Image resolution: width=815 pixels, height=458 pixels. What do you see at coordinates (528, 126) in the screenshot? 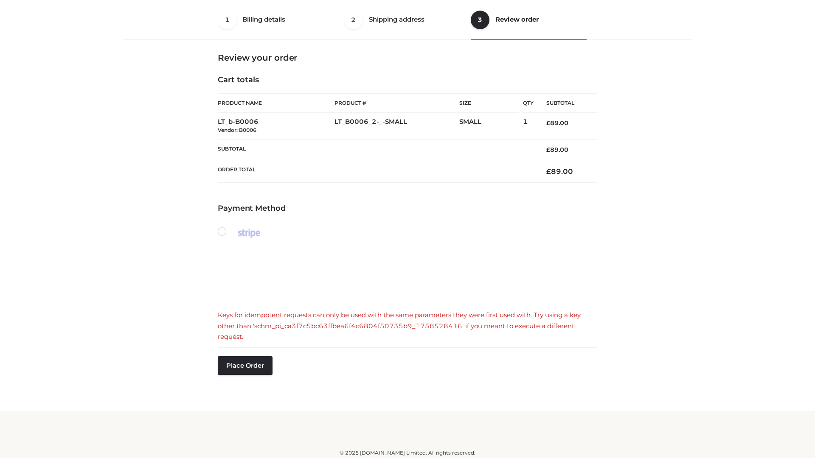
I see `td: 1` at bounding box center [528, 126].